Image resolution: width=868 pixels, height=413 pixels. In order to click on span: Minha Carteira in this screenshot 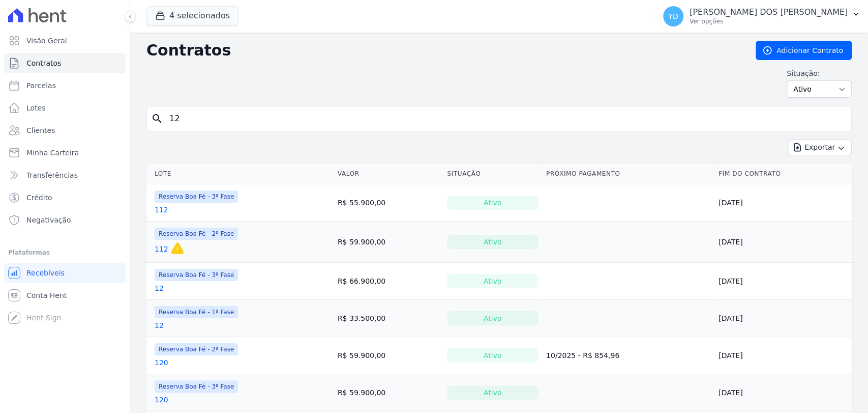, I will do `click(52, 153)`.